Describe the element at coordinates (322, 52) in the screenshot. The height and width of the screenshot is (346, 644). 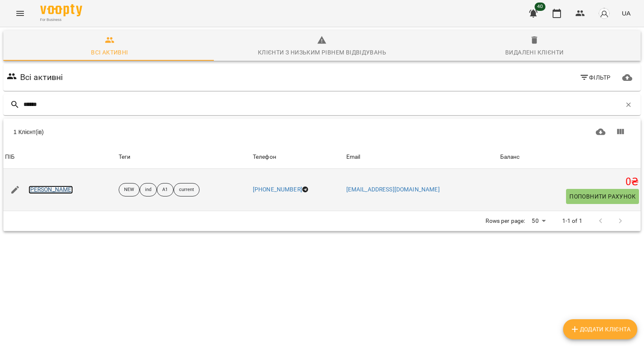
I see `div: Клієнти з низьким рівнем відвідувань` at that location.